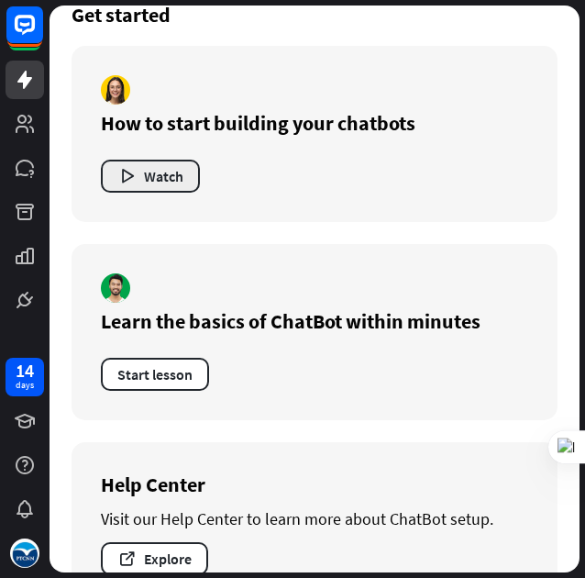 The height and width of the screenshot is (578, 585). What do you see at coordinates (315, 123) in the screenshot?
I see `div: How to start building your chatbots` at bounding box center [315, 123].